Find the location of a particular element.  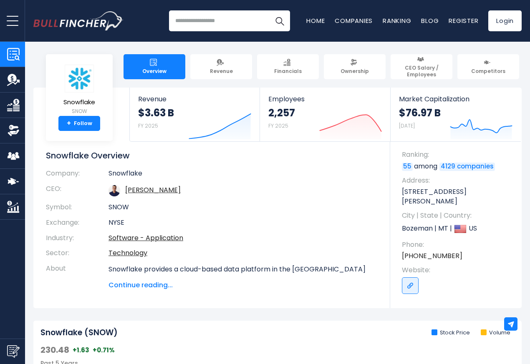

a: Software - Application is located at coordinates (146, 238).